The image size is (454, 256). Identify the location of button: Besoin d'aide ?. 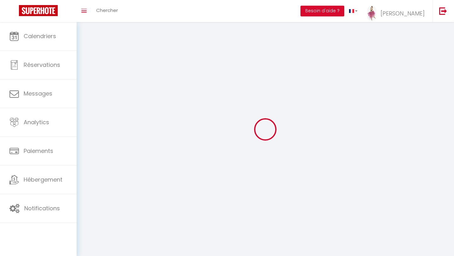
(322, 11).